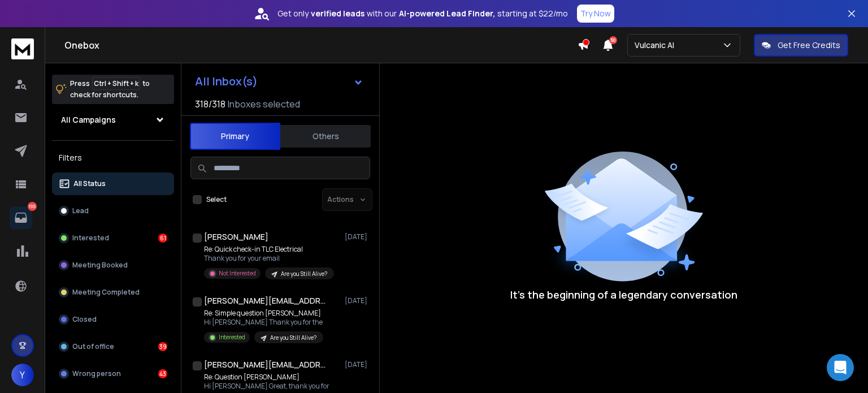  I want to click on button: Out of office39, so click(113, 346).